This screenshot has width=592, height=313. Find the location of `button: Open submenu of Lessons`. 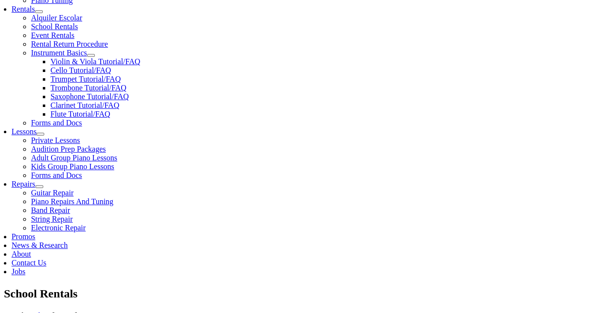

button: Open submenu of Lessons is located at coordinates (40, 134).